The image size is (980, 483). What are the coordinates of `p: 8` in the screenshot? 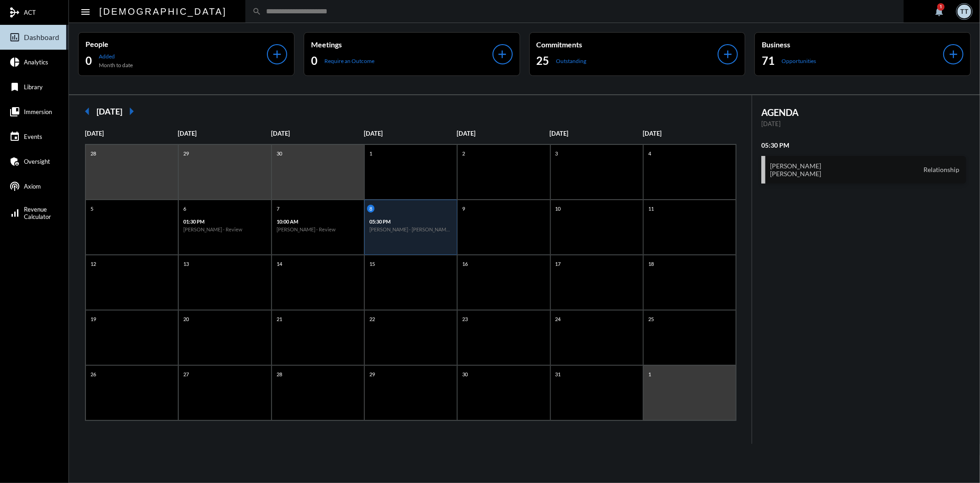 It's located at (371, 209).